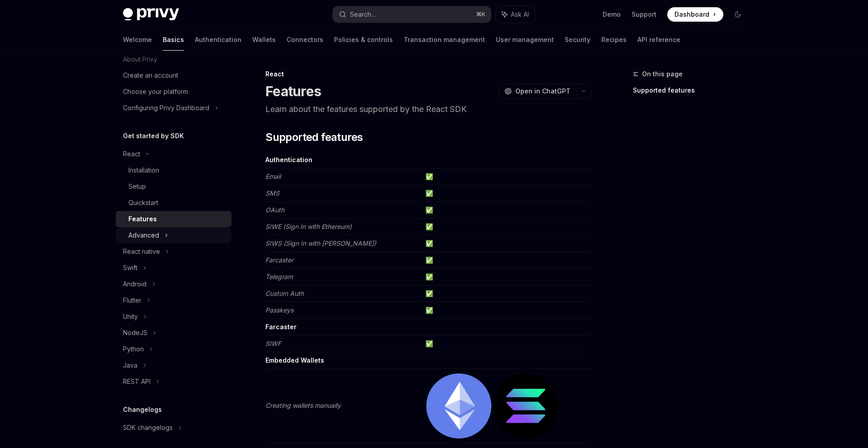  I want to click on a: Wallets, so click(264, 40).